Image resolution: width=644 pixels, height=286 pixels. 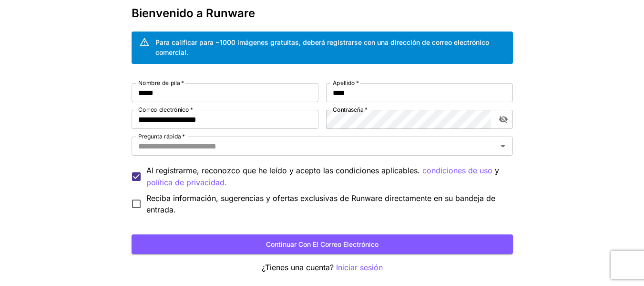 I want to click on button: Open, so click(x=503, y=146).